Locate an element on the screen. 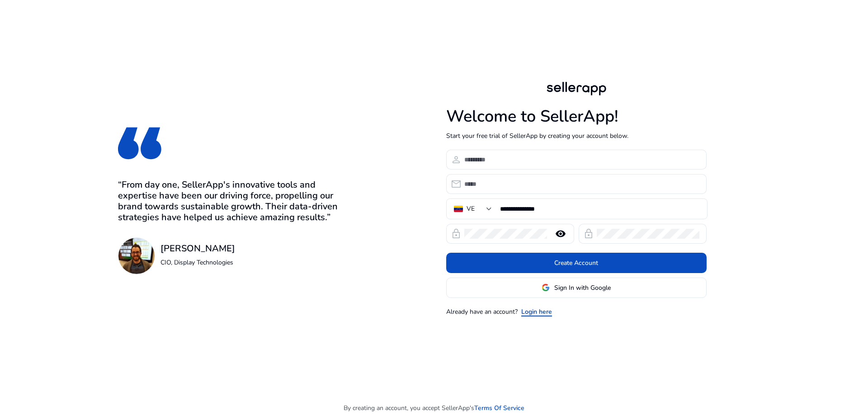 This screenshot has height=420, width=868. div: VE is located at coordinates (471, 209).